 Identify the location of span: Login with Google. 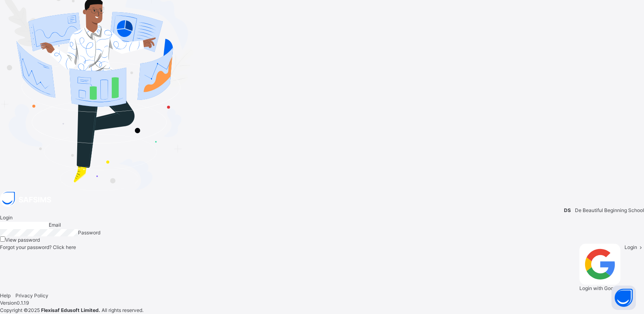
(600, 288).